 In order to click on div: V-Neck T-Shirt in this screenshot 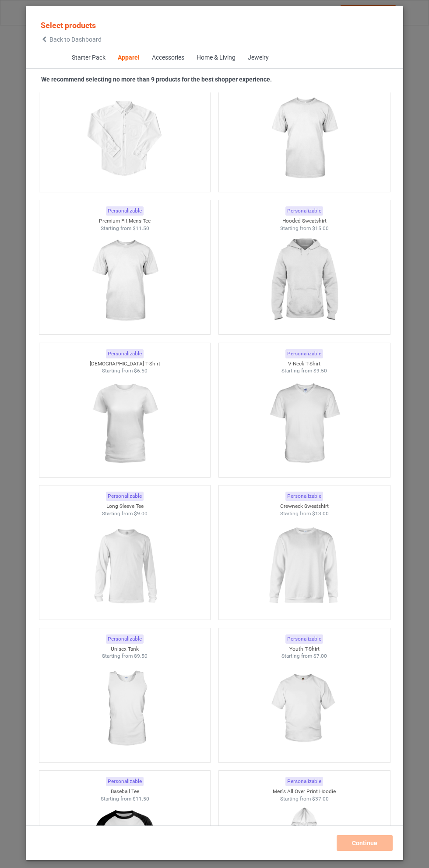, I will do `click(304, 363)`.